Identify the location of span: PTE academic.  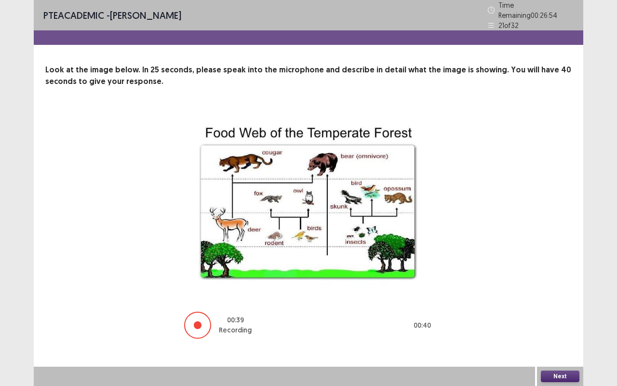
(74, 15).